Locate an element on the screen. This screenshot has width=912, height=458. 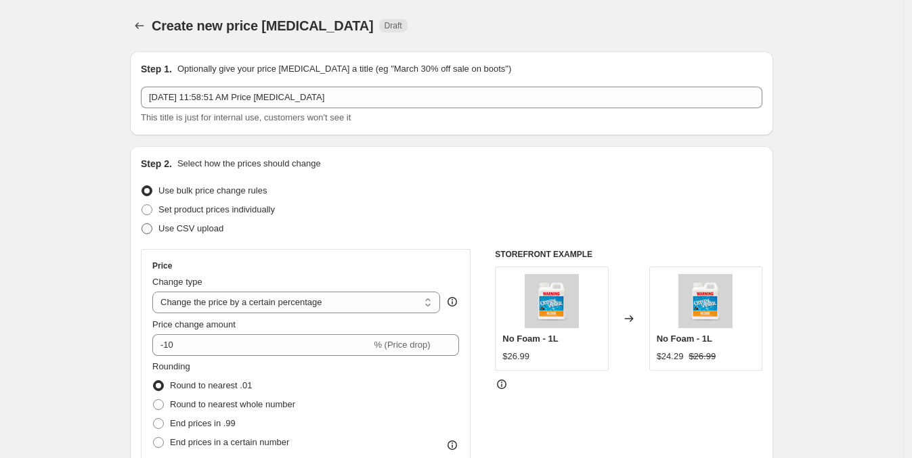
span: Round to nearest .01 is located at coordinates (211, 385).